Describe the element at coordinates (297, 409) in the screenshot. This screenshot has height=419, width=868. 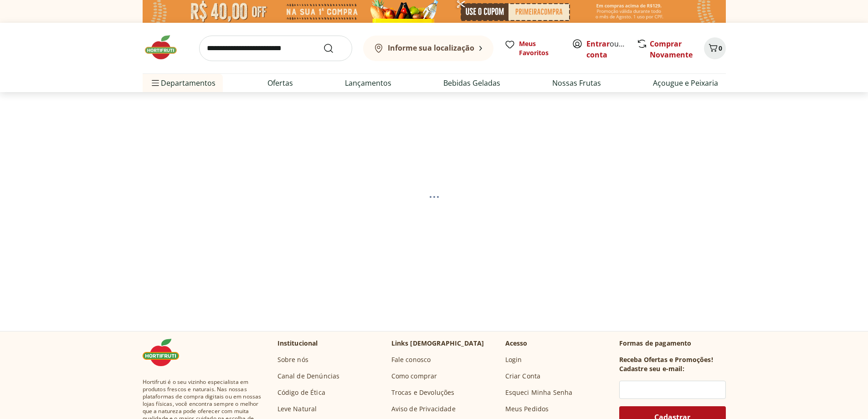
I see `a: Leve Natural` at that location.